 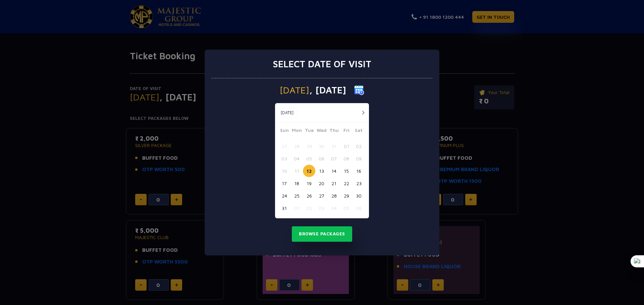 I want to click on button: Browse Packages, so click(x=322, y=234).